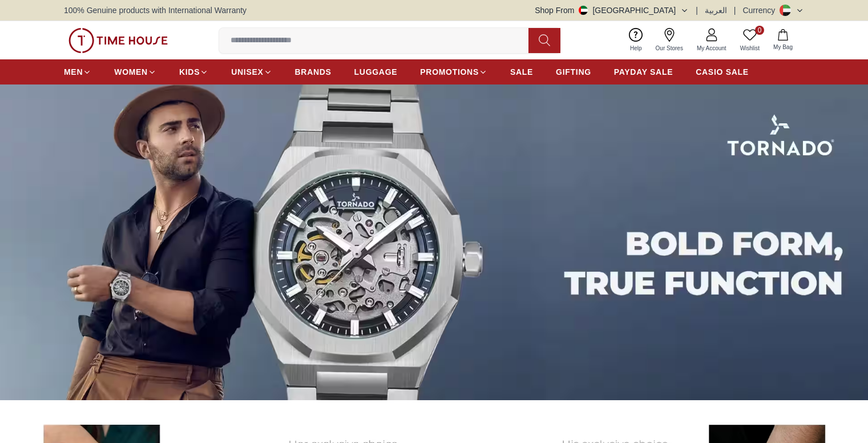  What do you see at coordinates (712, 48) in the screenshot?
I see `span: My Account` at bounding box center [712, 48].